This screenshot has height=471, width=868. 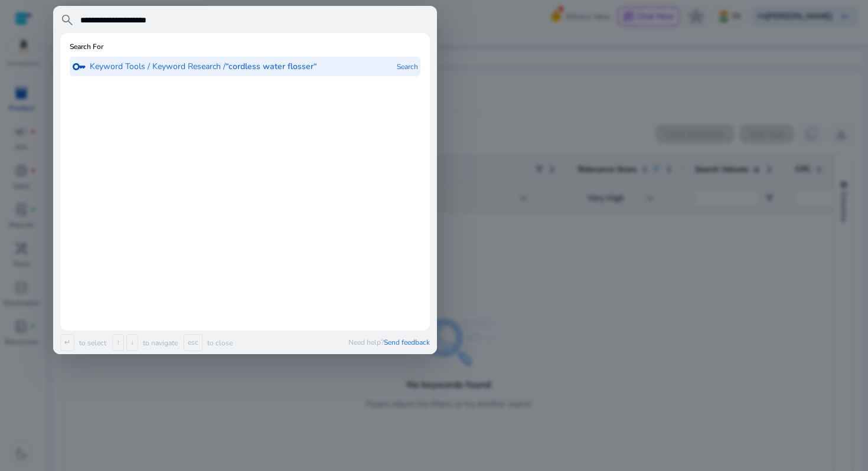 I want to click on span: key, so click(x=79, y=67).